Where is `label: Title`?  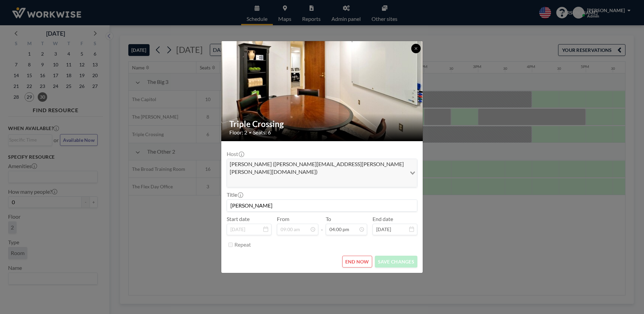
label: Title is located at coordinates (234, 195).